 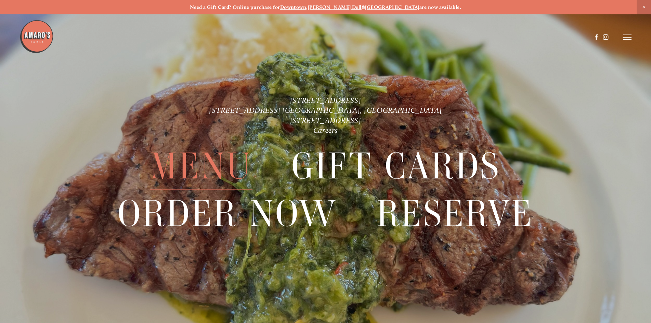 I want to click on a: Gift Cards, so click(x=396, y=166).